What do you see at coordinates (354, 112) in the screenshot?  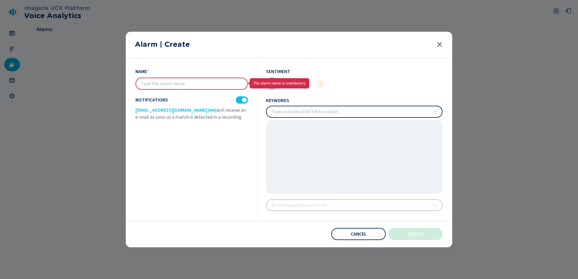 I see `input: Type and press ENTER to create...` at bounding box center [354, 112].